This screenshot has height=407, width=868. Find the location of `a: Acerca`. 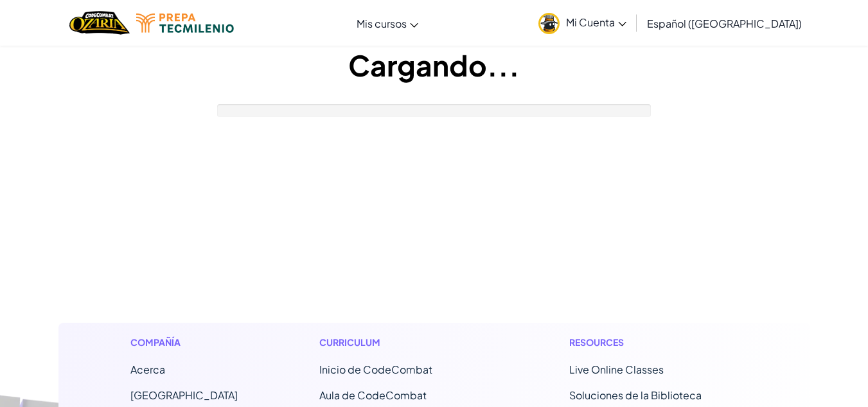

a: Acerca is located at coordinates (147, 369).